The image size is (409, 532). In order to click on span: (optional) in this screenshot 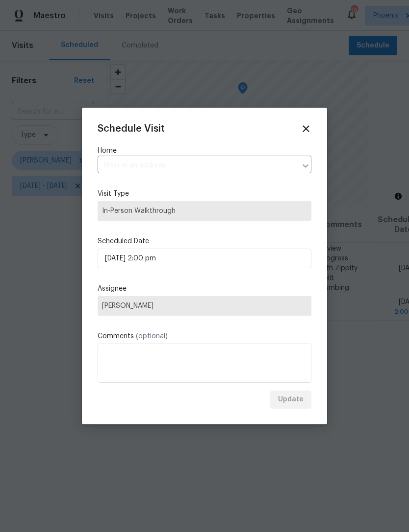, I will do `click(151, 337)`.